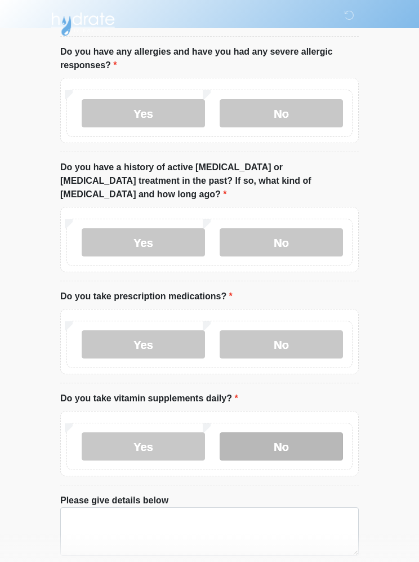 Image resolution: width=419 pixels, height=562 pixels. Describe the element at coordinates (114, 501) in the screenshot. I see `label: Please give details below` at that location.